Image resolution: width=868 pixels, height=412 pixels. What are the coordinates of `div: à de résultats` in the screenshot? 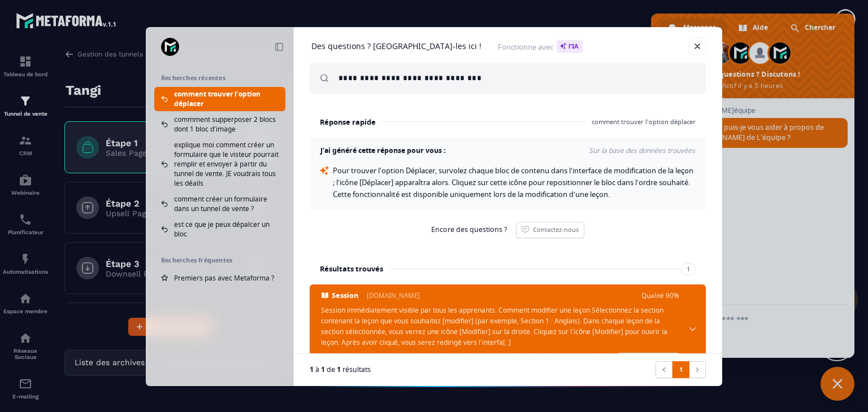 It's located at (481, 370).